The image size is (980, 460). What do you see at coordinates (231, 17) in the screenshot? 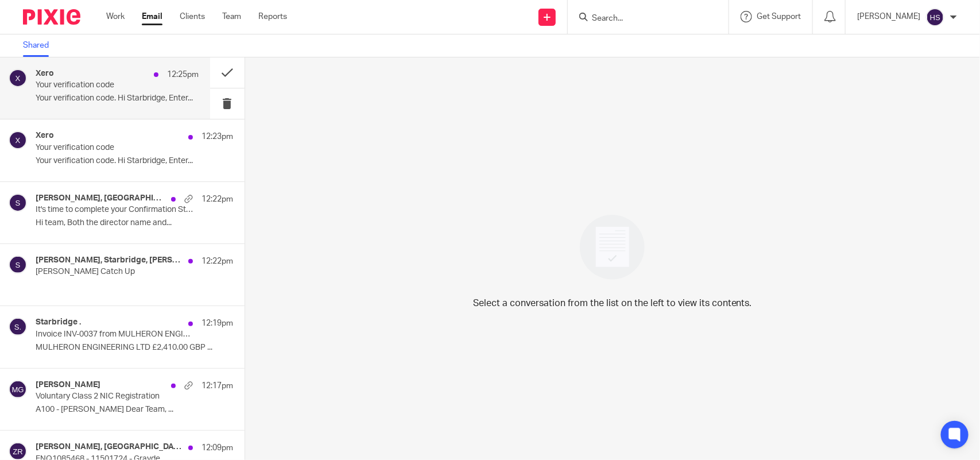
I see `a: Team` at bounding box center [231, 17].